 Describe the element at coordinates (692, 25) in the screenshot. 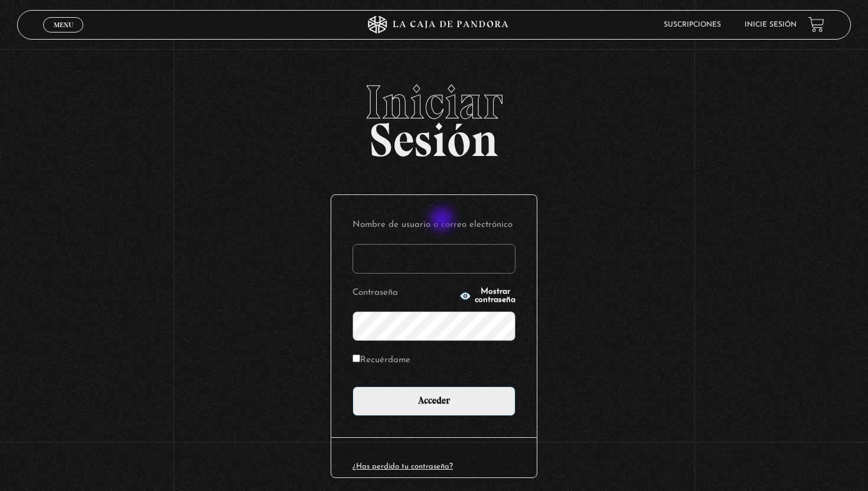

I see `a: Suscripciones` at that location.